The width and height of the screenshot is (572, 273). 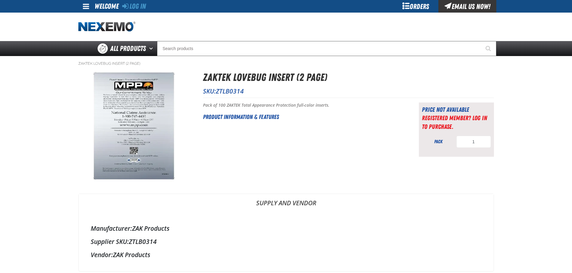 What do you see at coordinates (286, 203) in the screenshot?
I see `a: Supply and Vendor` at bounding box center [286, 203].